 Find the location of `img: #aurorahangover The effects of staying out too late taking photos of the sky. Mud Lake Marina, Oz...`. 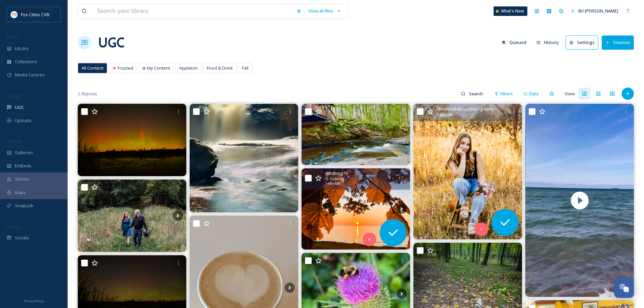

img: #aurorahangover The effects of staying out too late taking photos of the sky. Mud Lake Marina, Oz... is located at coordinates (132, 140).